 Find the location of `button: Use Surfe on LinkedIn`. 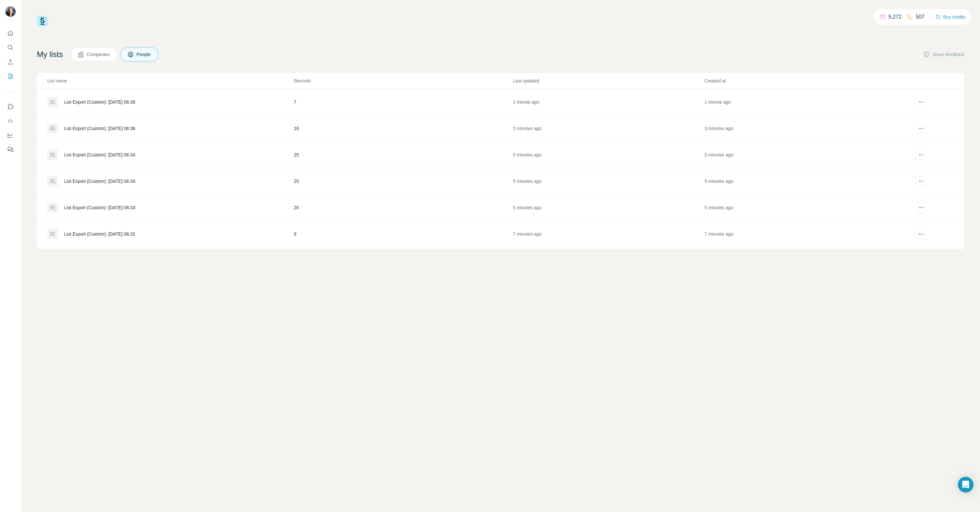

button: Use Surfe on LinkedIn is located at coordinates (10, 107).